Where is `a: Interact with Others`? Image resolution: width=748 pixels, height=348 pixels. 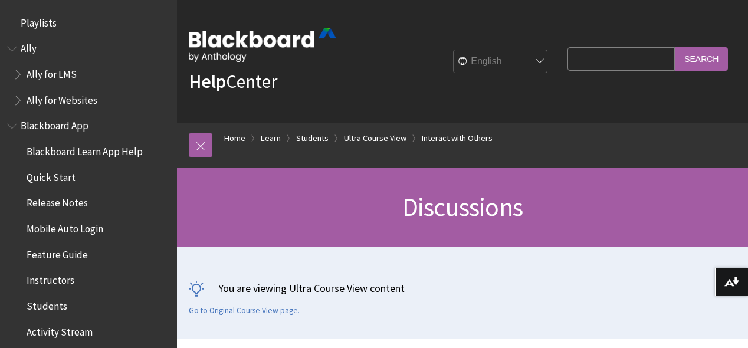 a: Interact with Others is located at coordinates (457, 138).